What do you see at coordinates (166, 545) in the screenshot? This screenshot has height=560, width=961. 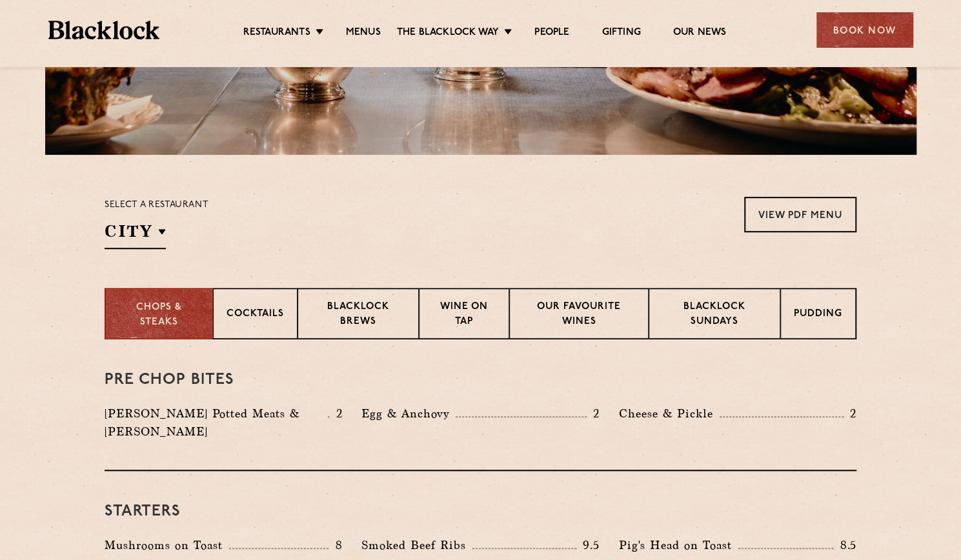 I see `p: Mushrooms on Toast` at bounding box center [166, 545].